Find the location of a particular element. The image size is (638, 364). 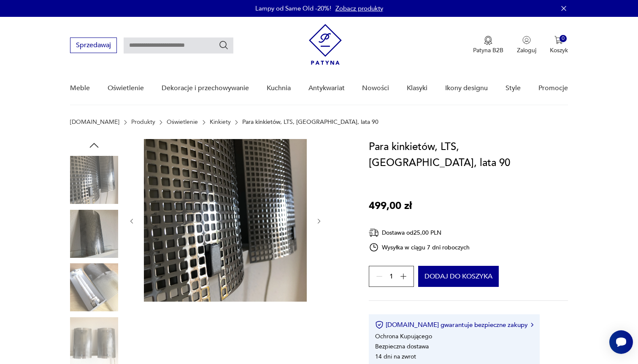

a: Antykwariat is located at coordinates (326, 88).